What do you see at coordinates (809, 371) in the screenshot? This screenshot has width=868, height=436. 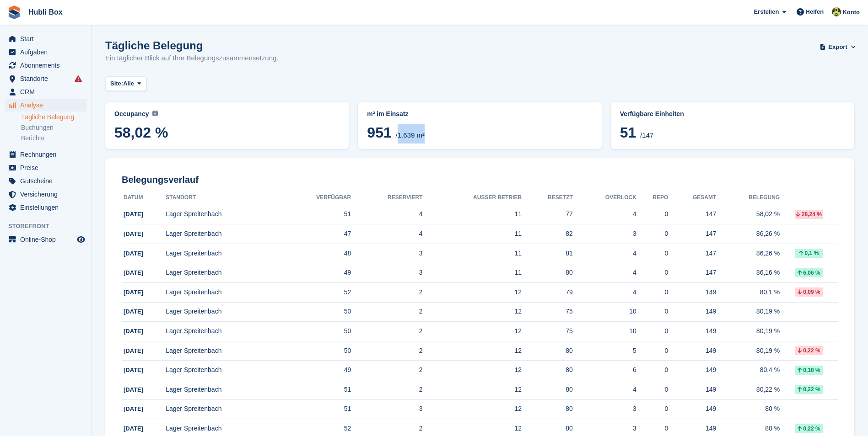 I see `div: 0,18 %` at bounding box center [809, 371].